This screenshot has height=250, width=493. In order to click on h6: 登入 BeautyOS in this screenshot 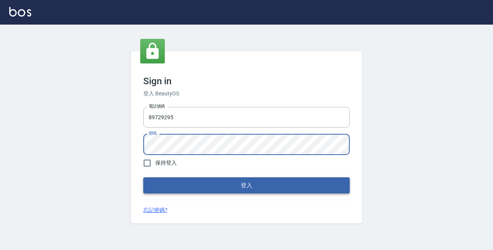, I will do `click(246, 94)`.